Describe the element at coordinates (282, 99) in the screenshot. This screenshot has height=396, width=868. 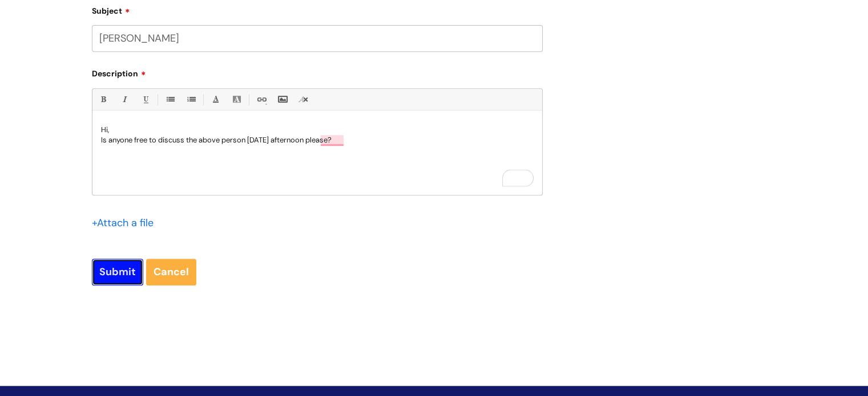
I see `a: Insert Image...` at that location.